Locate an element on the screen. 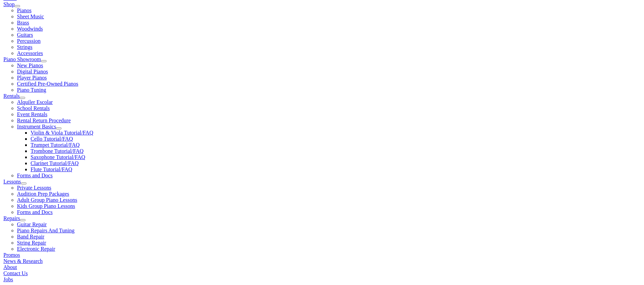 Image resolution: width=644 pixels, height=285 pixels. span: Piano Showroom is located at coordinates (22, 59).